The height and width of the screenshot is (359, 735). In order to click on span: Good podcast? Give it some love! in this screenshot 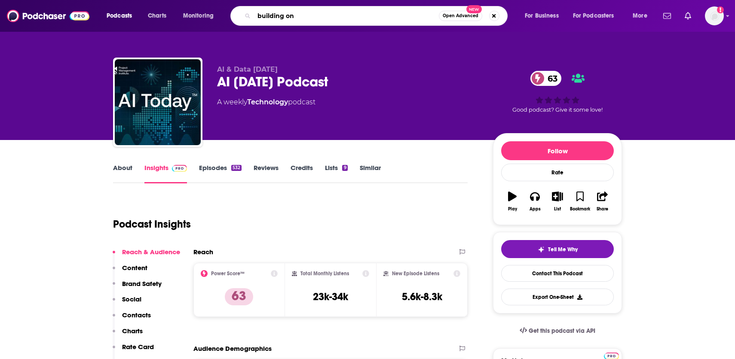, I will do `click(557, 110)`.